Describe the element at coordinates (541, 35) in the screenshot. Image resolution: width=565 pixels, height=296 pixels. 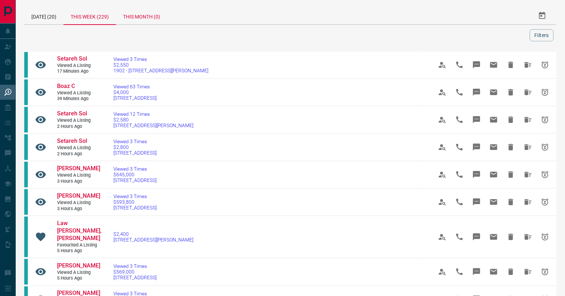
I see `button: Filters` at that location.